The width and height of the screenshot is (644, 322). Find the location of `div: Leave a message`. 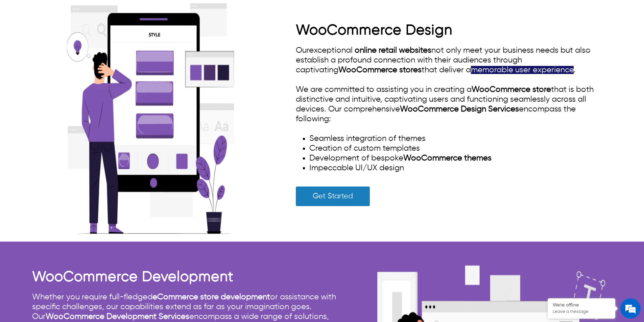

div: Leave a message is located at coordinates (75, 43).